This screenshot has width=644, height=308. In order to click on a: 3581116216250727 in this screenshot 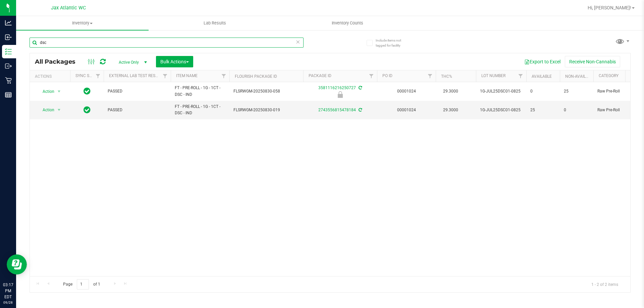, I will do `click(337, 88)`.